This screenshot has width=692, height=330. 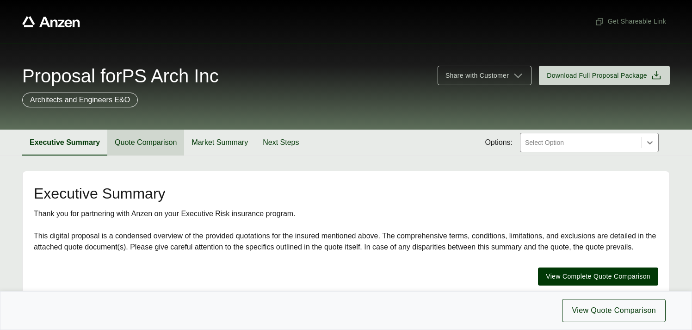 I want to click on button: Market Summary, so click(x=220, y=142).